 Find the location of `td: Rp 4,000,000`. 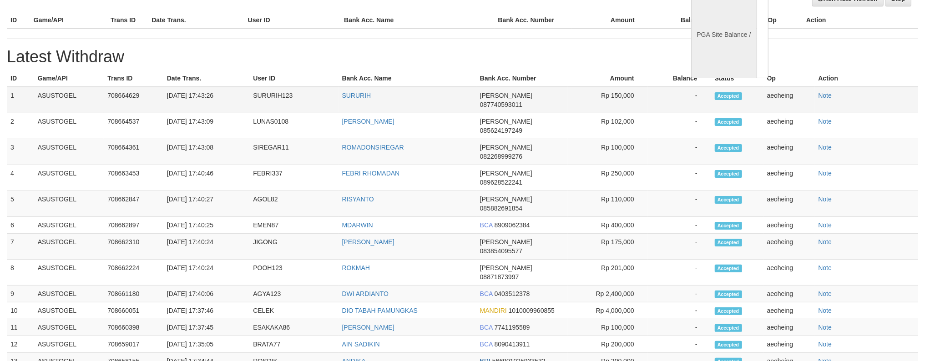

td: Rp 4,000,000 is located at coordinates (608, 311).